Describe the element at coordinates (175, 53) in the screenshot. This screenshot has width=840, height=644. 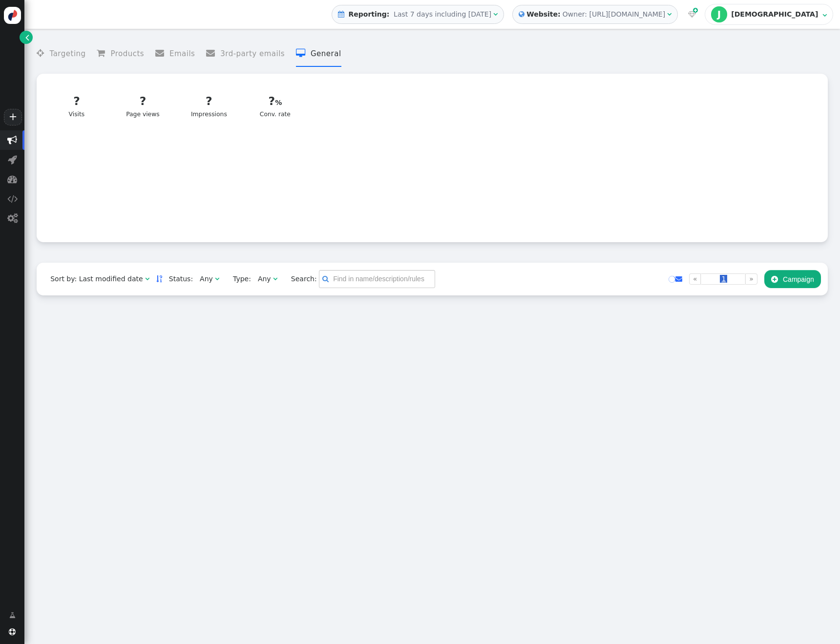
I see `li: Emails` at that location.